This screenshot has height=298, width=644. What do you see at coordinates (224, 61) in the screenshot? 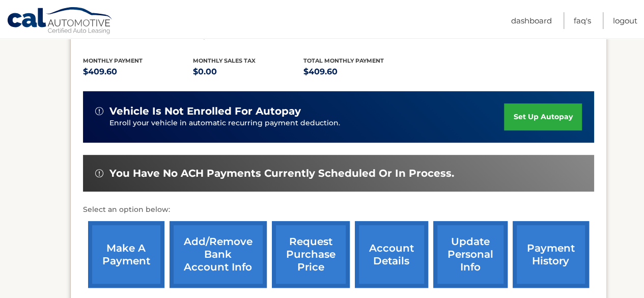
I see `span: Monthly sales Tax` at bounding box center [224, 61].